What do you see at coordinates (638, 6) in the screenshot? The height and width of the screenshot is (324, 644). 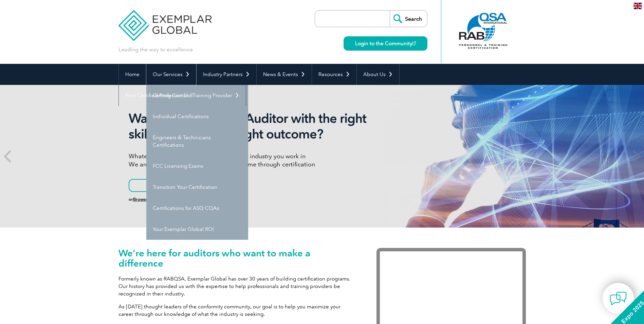 I see `img: en` at bounding box center [638, 6].